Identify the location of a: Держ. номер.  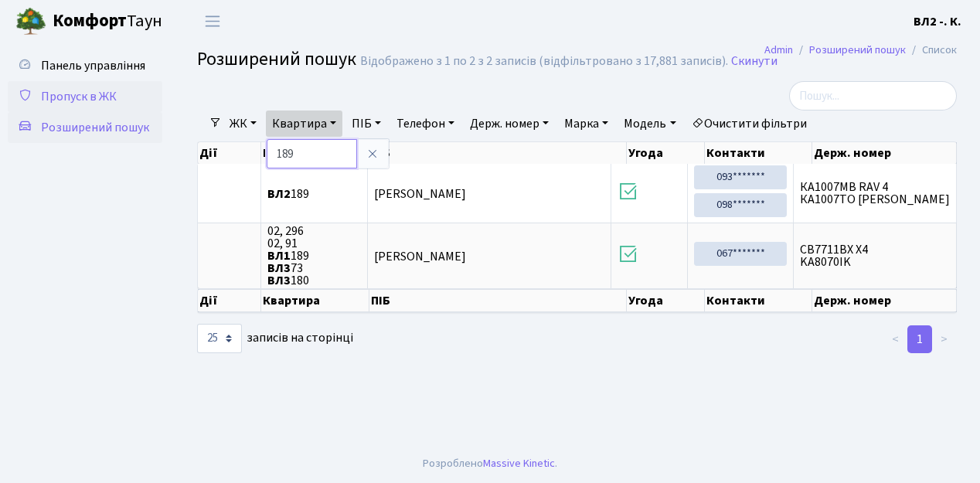
(510, 124).